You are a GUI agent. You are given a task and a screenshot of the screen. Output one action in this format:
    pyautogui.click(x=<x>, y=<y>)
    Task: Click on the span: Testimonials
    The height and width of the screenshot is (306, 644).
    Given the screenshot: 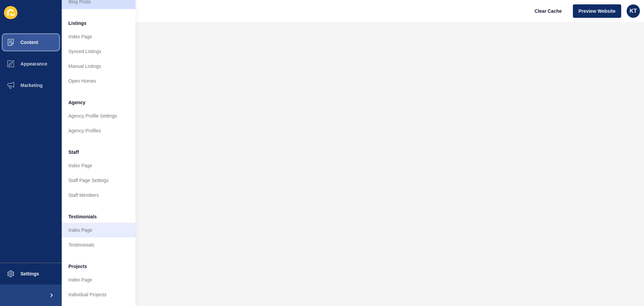 What is the action you would take?
    pyautogui.click(x=83, y=217)
    